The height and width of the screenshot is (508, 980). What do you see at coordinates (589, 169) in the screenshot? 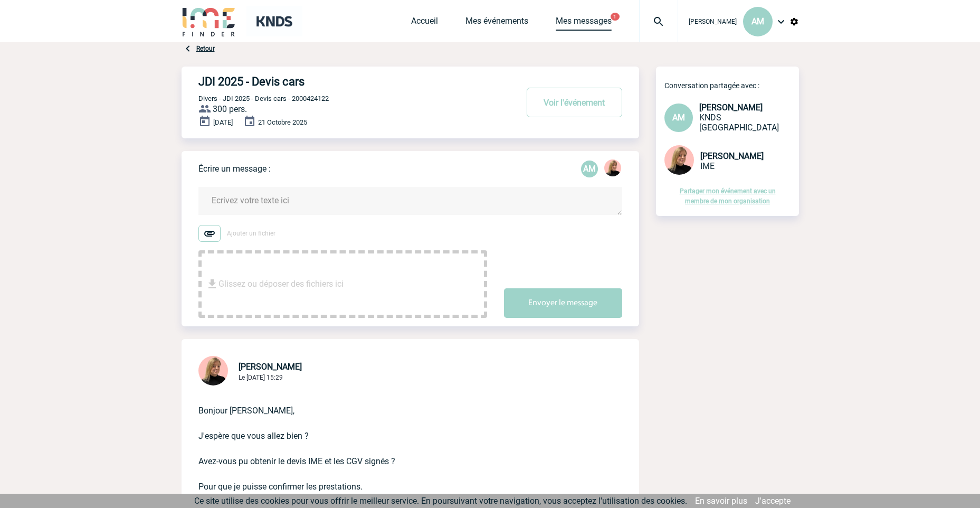
I see `div: Aurélie MORO` at bounding box center [589, 169].